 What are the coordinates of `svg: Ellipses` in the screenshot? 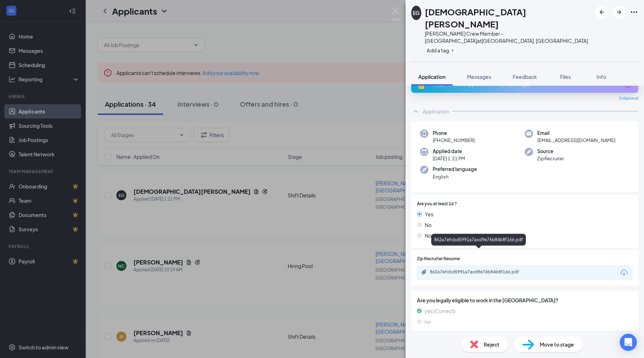 It's located at (634, 12).